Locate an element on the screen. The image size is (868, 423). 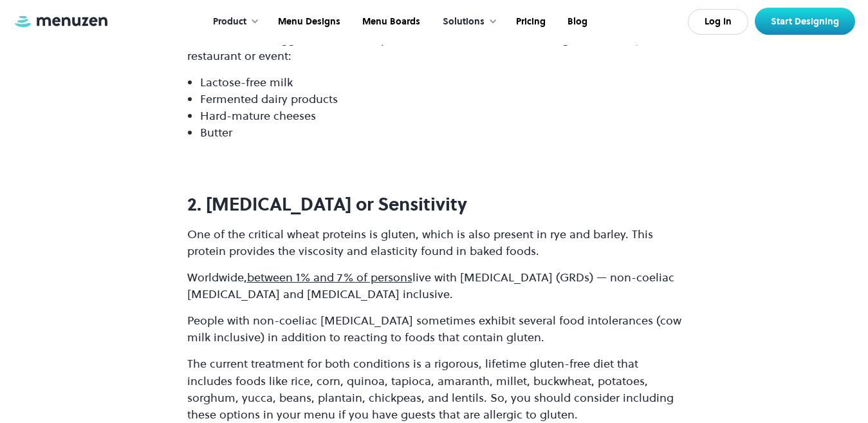
li: Lactose-free milk is located at coordinates (441, 82).